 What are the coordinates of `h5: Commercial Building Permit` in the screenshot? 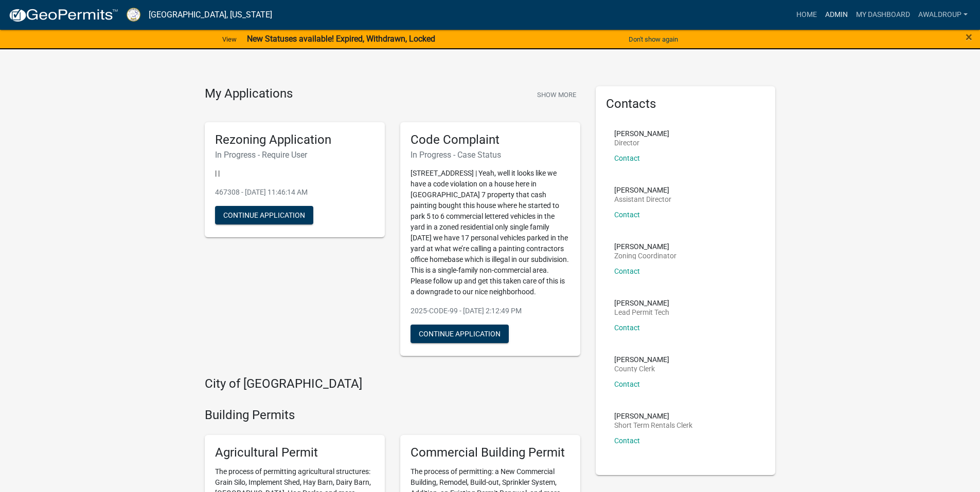 It's located at (490, 453).